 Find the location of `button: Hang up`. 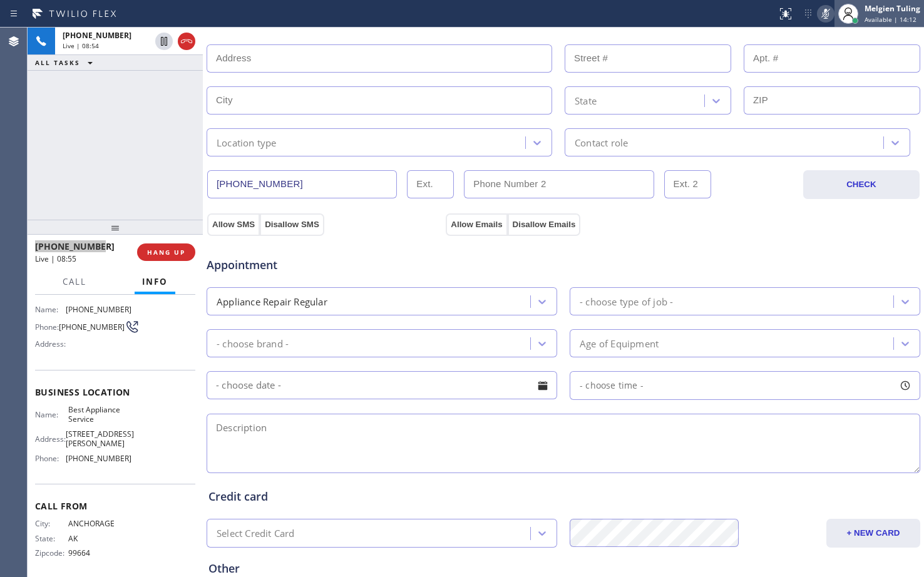

button: Hang up is located at coordinates (187, 41).